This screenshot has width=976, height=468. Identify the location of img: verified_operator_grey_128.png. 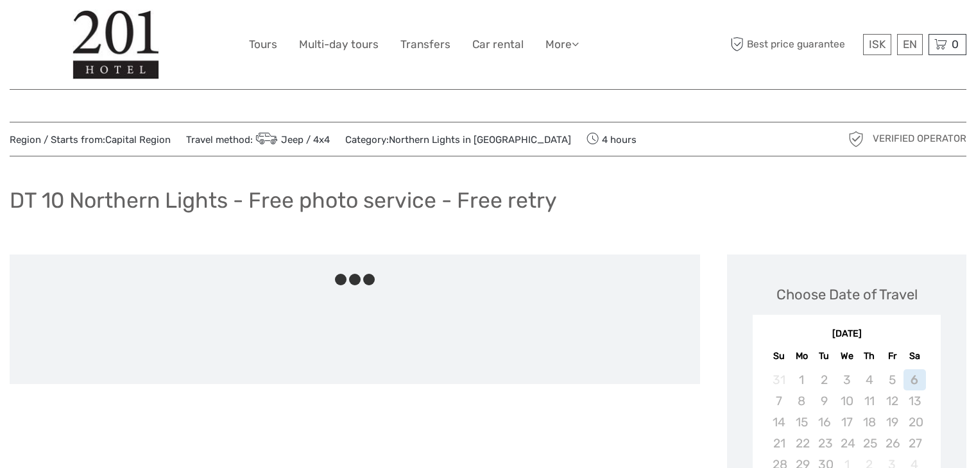
(856, 139).